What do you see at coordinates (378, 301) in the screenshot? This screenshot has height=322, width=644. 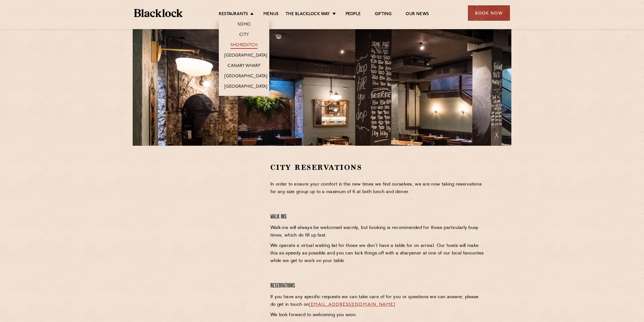 I see `p: If you have any specific requests we can take care of for you or questions we can answer, please ...` at bounding box center [378, 301].